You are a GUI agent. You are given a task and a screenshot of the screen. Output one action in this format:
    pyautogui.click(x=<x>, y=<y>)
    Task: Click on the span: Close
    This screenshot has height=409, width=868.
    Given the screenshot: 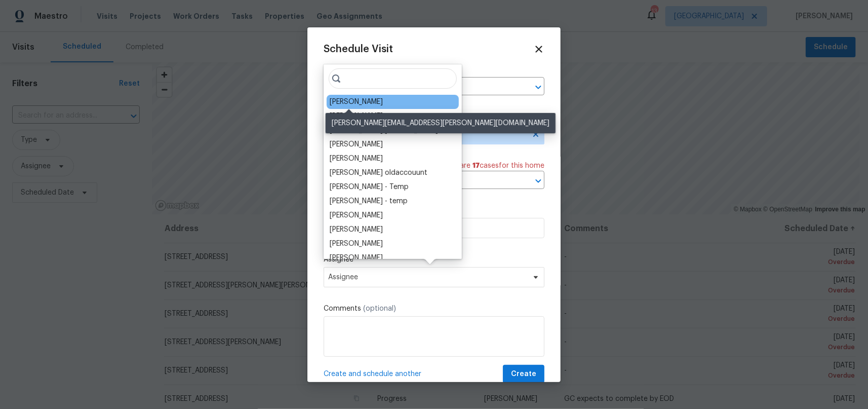 What is the action you would take?
    pyautogui.click(x=539, y=50)
    